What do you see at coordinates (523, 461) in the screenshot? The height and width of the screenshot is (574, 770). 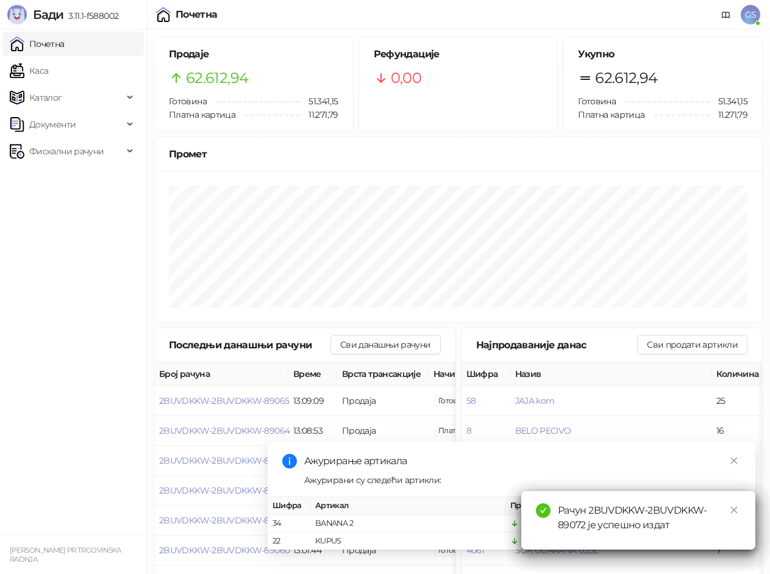 I see `div: Ажурирање артикала` at bounding box center [523, 461].